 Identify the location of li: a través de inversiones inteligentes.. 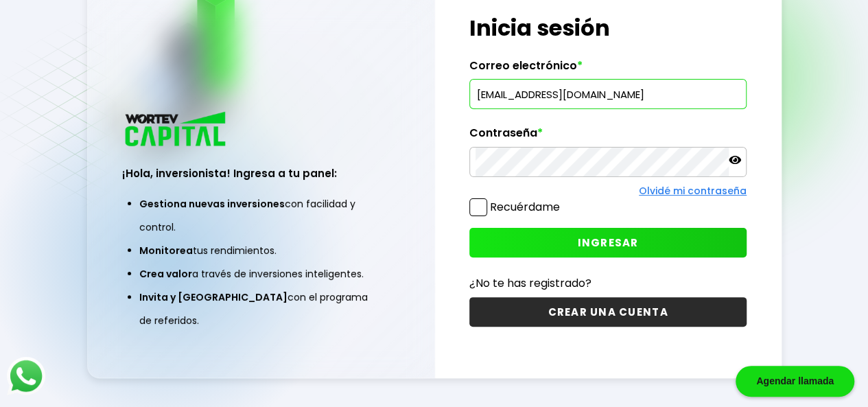
(261, 274).